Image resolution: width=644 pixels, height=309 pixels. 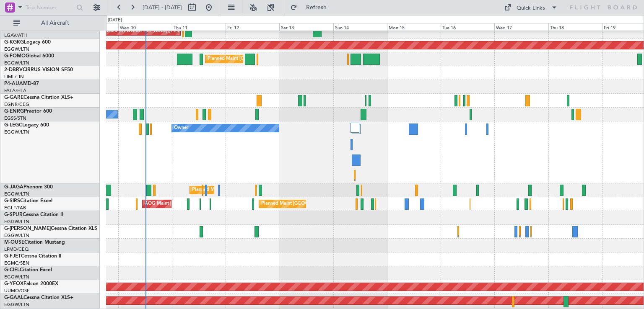 I want to click on a: LFMD/CEQ, so click(x=16, y=249).